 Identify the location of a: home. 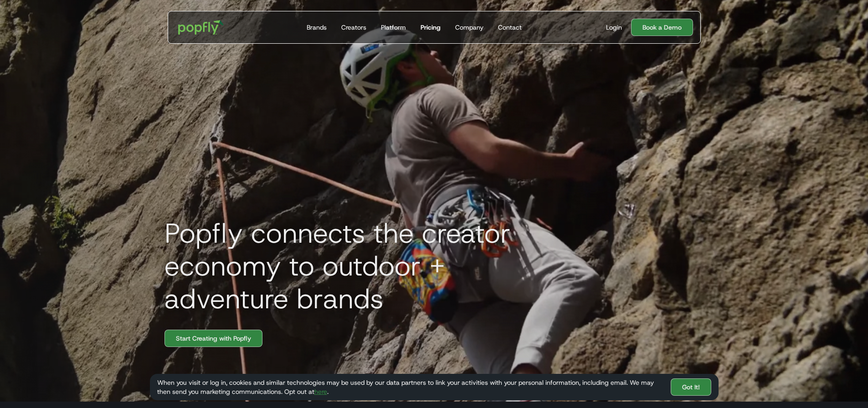
(201, 27).